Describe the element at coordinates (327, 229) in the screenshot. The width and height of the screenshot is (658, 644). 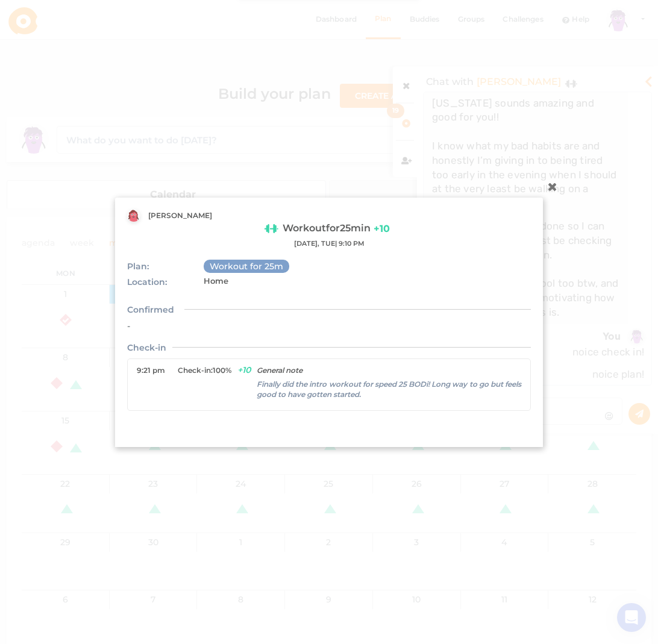
I see `span: Workout for 25min` at that location.